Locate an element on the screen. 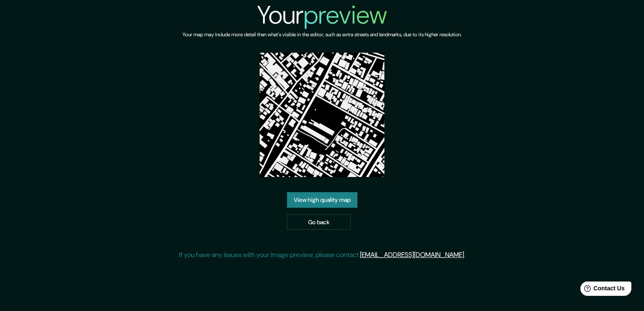  p: If you have any issues with your image preview, please contact . is located at coordinates (322, 255).